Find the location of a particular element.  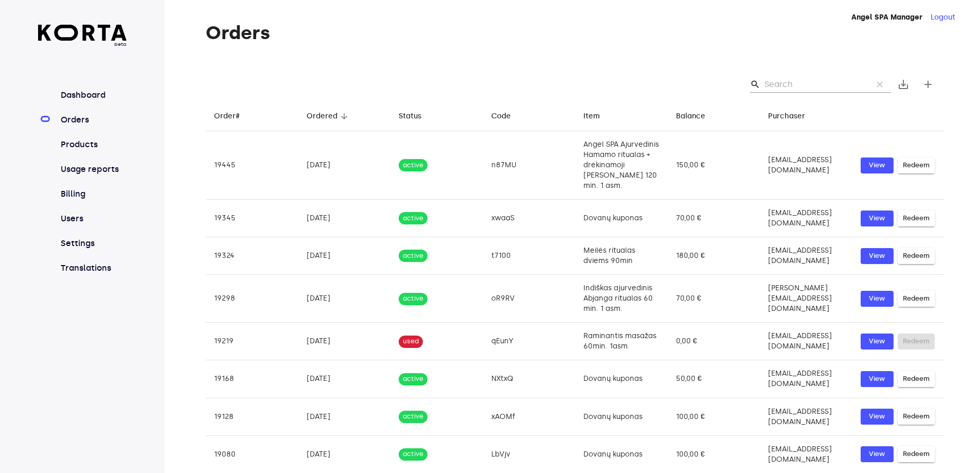

a: Users is located at coordinates (92, 219).